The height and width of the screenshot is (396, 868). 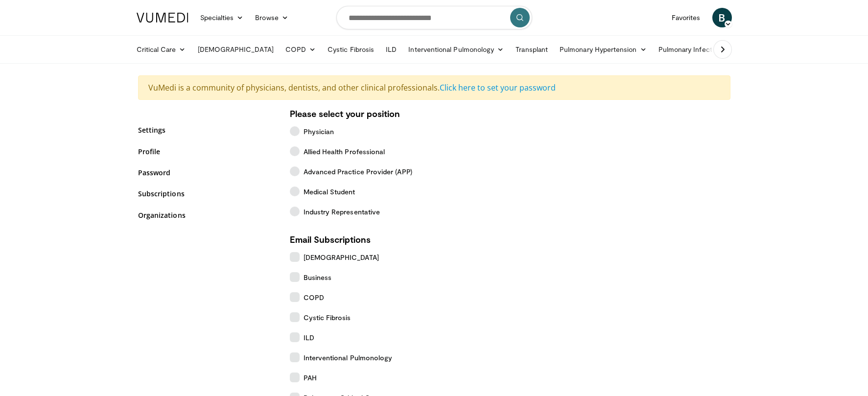 What do you see at coordinates (222, 18) in the screenshot?
I see `a: Specialties` at bounding box center [222, 18].